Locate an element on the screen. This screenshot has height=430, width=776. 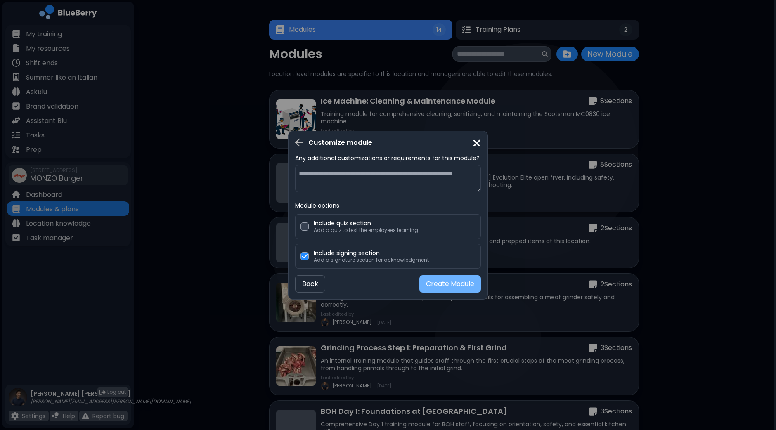
img: close icon is located at coordinates (477, 143).